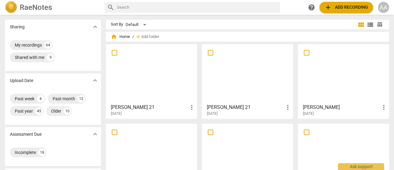 Image resolution: width=394 pixels, height=170 pixels. Describe the element at coordinates (342, 107) in the screenshot. I see `h3: Jenny-Karin` at that location.